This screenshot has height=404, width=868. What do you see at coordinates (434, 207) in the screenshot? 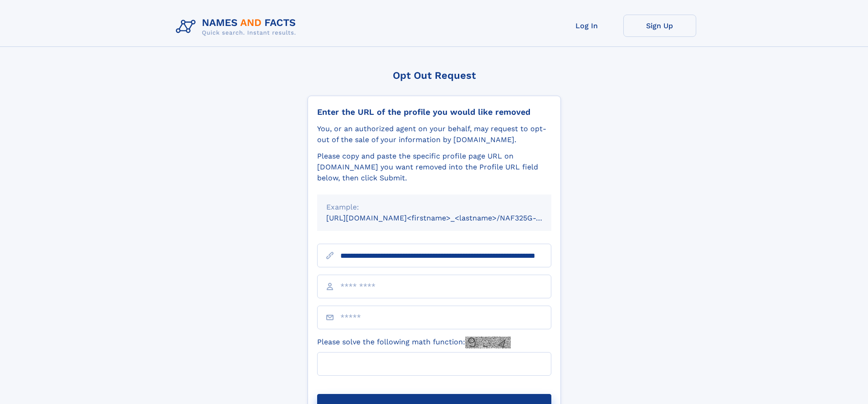
I see `div: Example:` at bounding box center [434, 207].